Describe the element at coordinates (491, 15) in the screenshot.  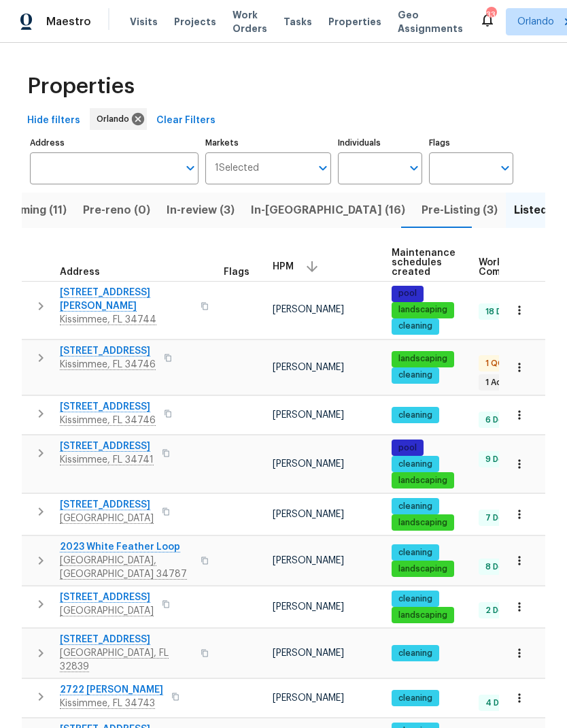
I see `div: 33` at that location.